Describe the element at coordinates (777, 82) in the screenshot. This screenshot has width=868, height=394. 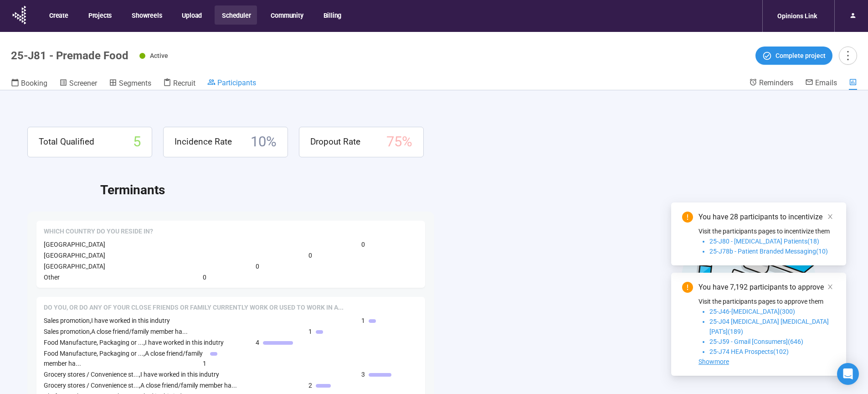
I see `span: Reminders` at that location.